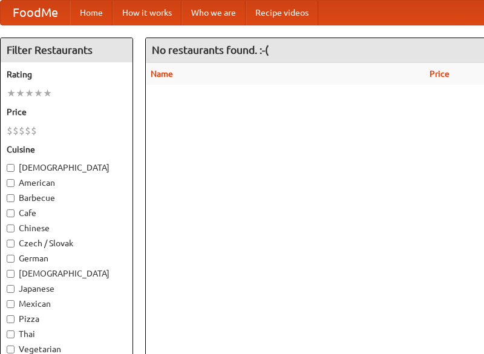  What do you see at coordinates (66, 50) in the screenshot?
I see `h4: Filter Restaurants` at bounding box center [66, 50].